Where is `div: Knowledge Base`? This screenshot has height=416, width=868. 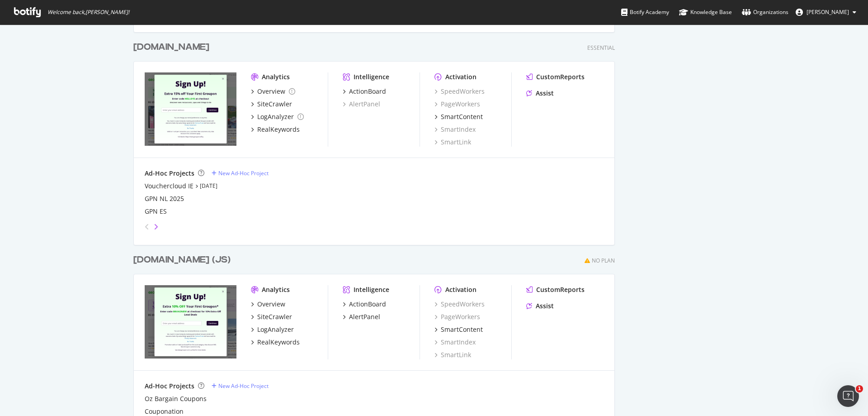
div: Knowledge Base is located at coordinates (705, 12).